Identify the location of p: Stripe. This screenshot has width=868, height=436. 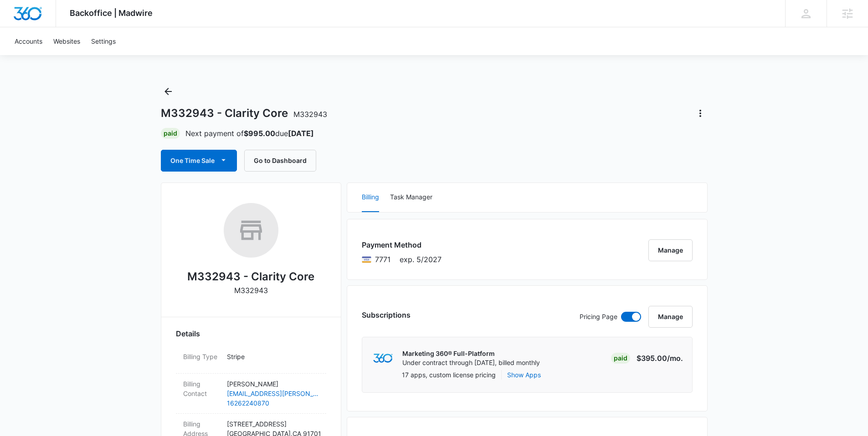
(273, 356).